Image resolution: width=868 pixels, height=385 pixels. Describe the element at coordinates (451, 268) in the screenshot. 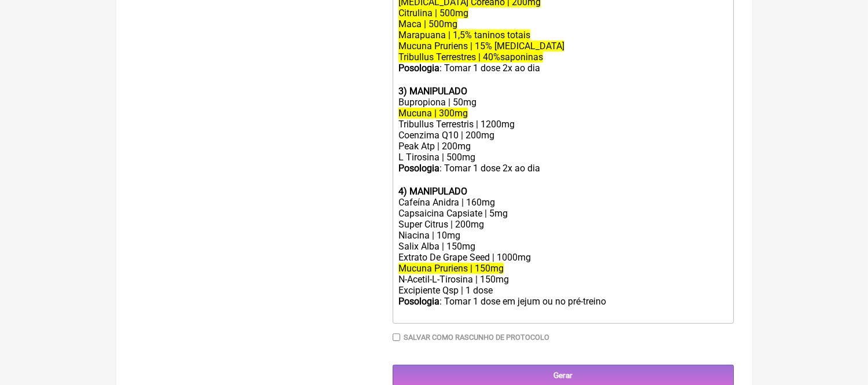

I see `del: Mucuna Pruriens | 150mg` at that location.